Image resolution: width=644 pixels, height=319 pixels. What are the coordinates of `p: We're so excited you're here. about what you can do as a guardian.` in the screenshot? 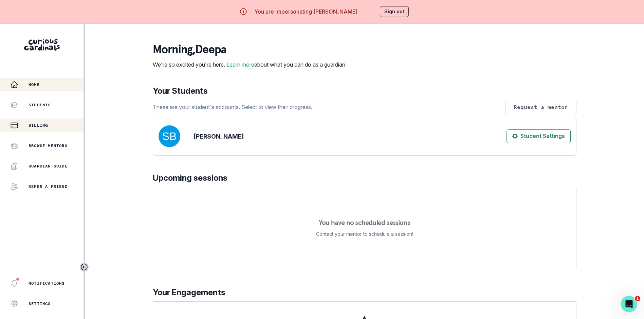 It's located at (249, 64).